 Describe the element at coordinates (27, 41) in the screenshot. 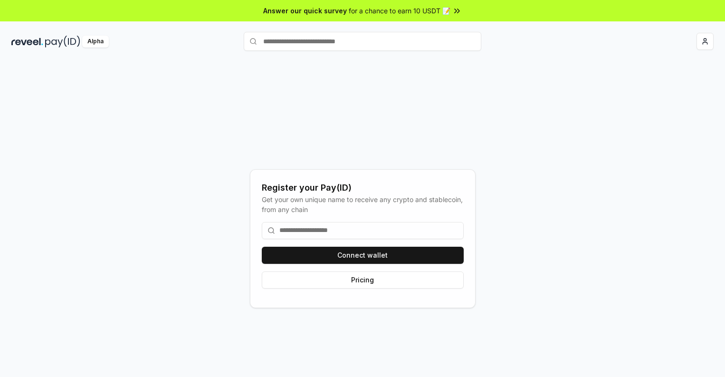

I see `img: reveel_dark` at that location.